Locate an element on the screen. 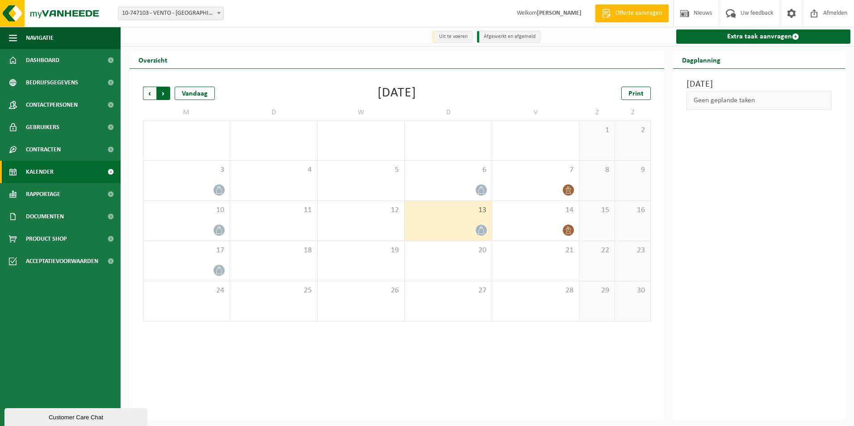  span: Product Shop is located at coordinates (46, 239).